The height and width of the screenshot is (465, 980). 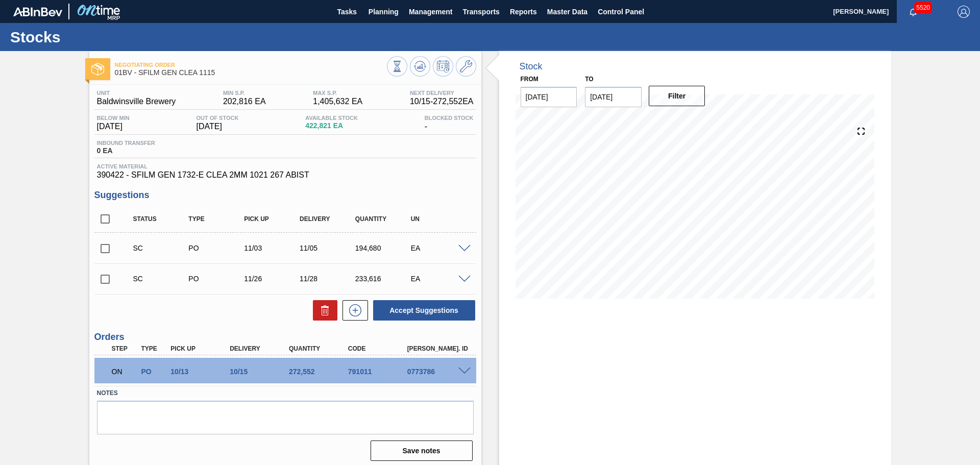 What do you see at coordinates (250, 73) in the screenshot?
I see `span: 01BV - SFILM GEN CLEA 1115` at bounding box center [250, 73].